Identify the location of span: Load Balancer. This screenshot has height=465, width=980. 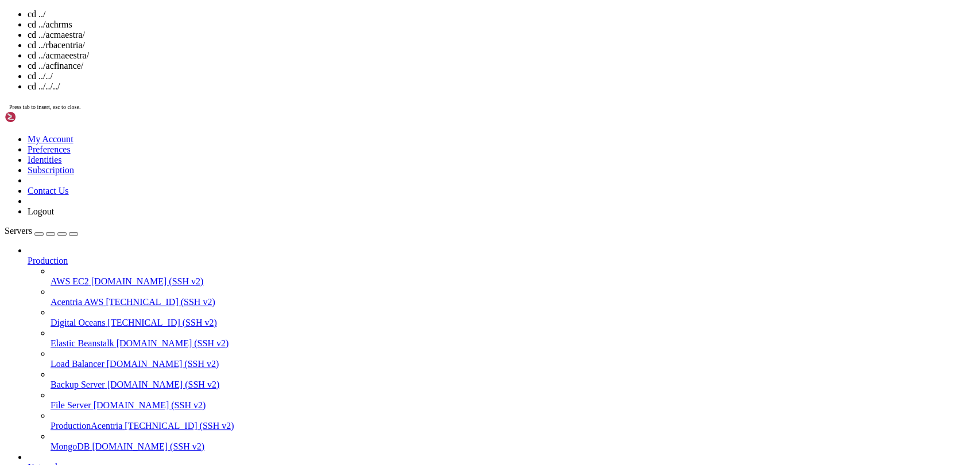
(77, 364).